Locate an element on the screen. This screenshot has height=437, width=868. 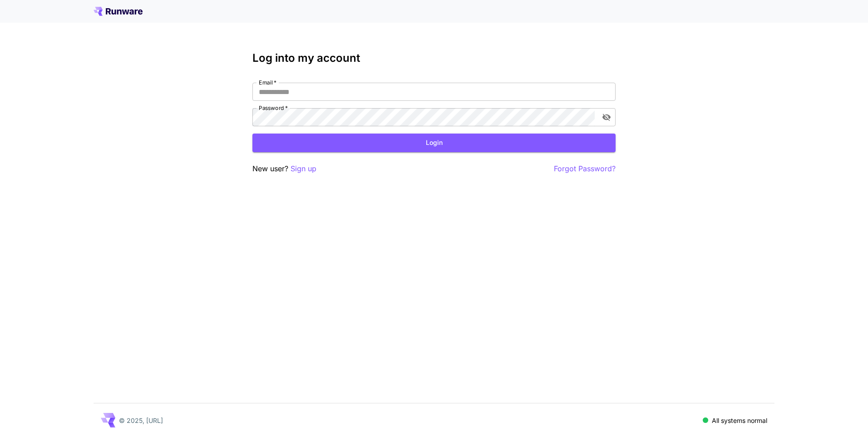
label: Password is located at coordinates (273, 108).